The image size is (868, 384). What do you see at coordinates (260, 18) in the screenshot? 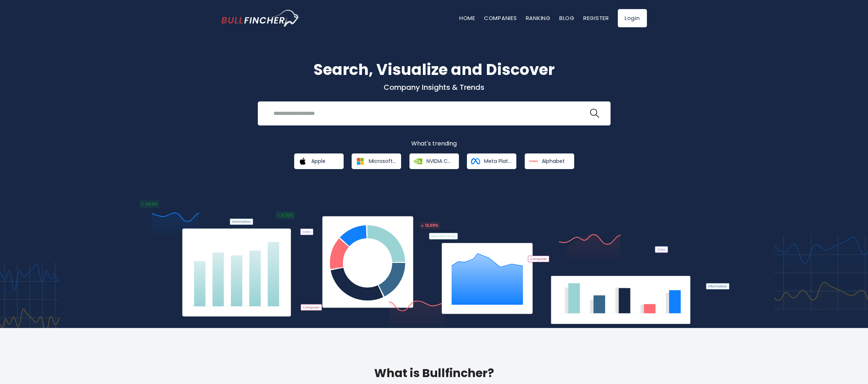
I see `img: bullfincher logo` at bounding box center [260, 18].